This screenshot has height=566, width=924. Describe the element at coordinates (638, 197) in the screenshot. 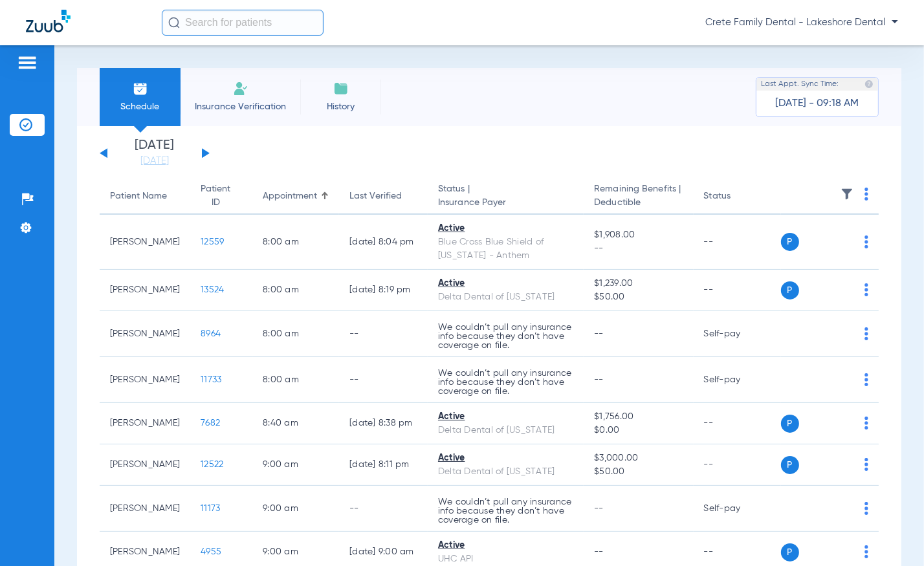

I see `th: Remaining Benefits |` at that location.